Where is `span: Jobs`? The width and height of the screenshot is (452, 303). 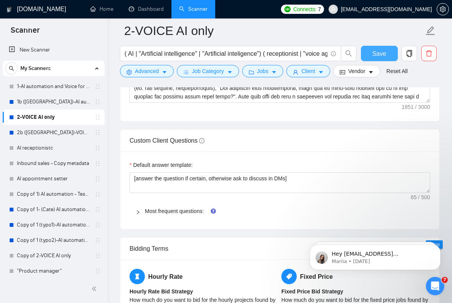
span: Jobs is located at coordinates (263, 71).